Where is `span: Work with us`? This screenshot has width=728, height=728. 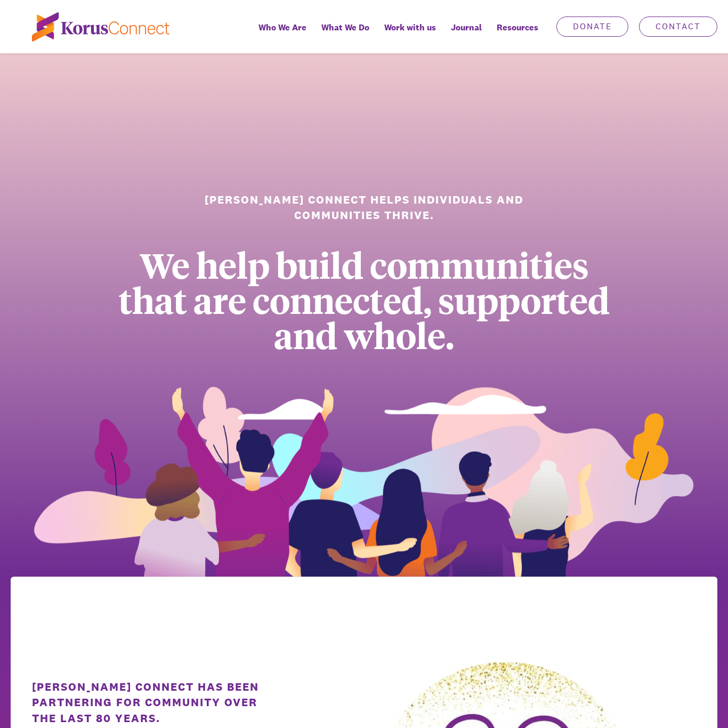 span: Work with us is located at coordinates (410, 27).